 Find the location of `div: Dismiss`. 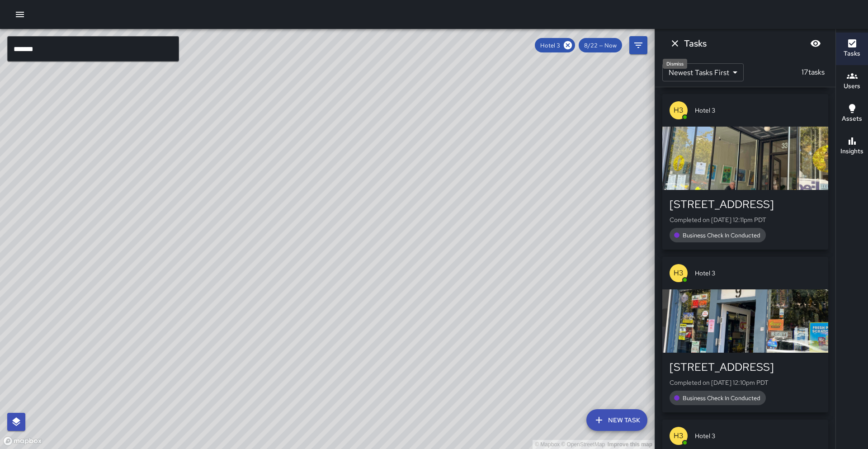

div: Dismiss is located at coordinates (675, 64).